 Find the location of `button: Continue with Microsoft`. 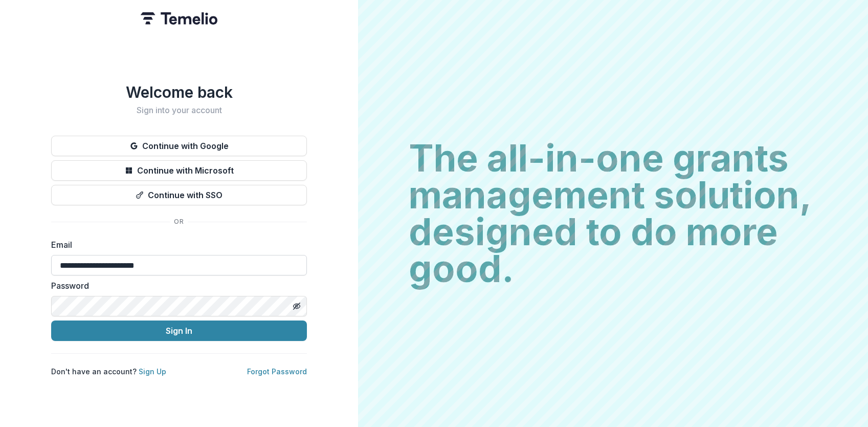

button: Continue with Microsoft is located at coordinates (179, 171).